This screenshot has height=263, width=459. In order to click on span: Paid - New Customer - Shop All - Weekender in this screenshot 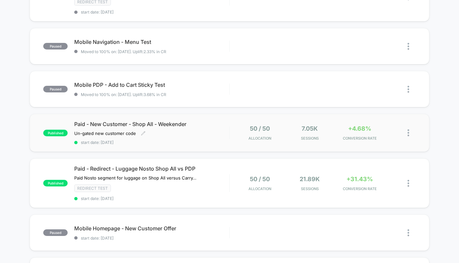, I will do `click(151, 124)`.